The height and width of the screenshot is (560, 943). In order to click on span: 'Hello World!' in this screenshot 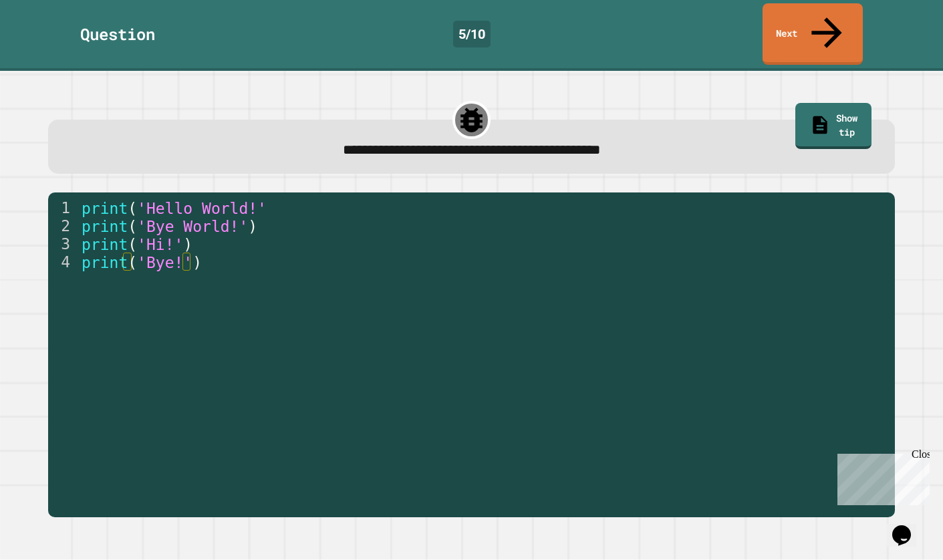, I will do `click(202, 208)`.